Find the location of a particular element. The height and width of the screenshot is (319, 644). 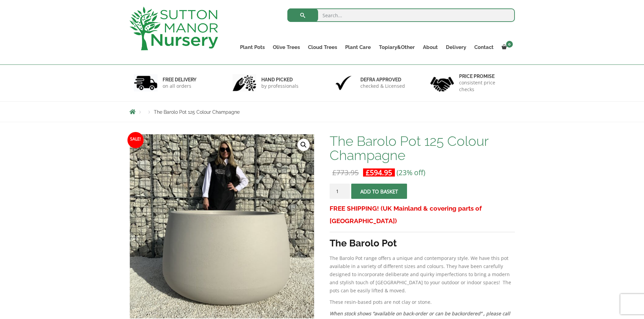

h6: Price promise is located at coordinates (485, 76).